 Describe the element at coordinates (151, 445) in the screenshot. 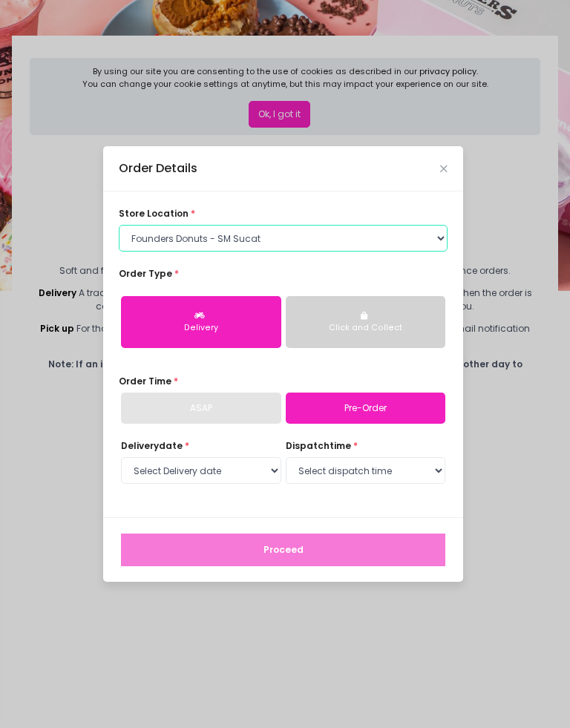

I see `span: Delivery date` at that location.